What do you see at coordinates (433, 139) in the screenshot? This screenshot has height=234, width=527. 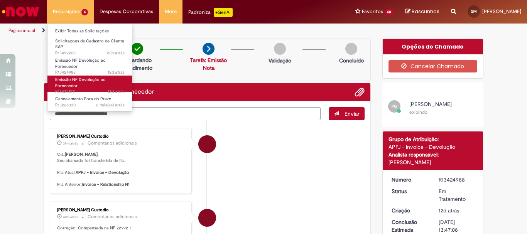 I see `div: Grupo de Atribuição:` at bounding box center [433, 139].